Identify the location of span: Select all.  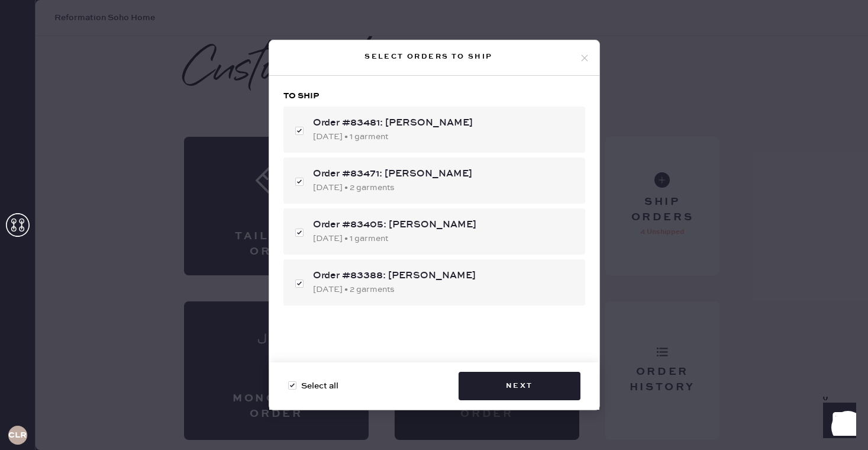
(320, 386).